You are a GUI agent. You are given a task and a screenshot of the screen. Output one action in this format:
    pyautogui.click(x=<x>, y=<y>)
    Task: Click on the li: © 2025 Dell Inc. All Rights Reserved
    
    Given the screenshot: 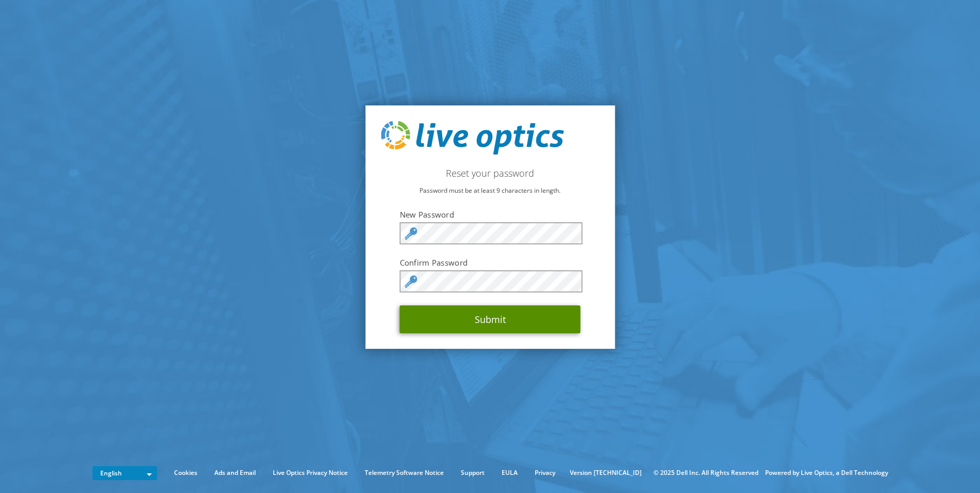 What is the action you would take?
    pyautogui.click(x=706, y=473)
    